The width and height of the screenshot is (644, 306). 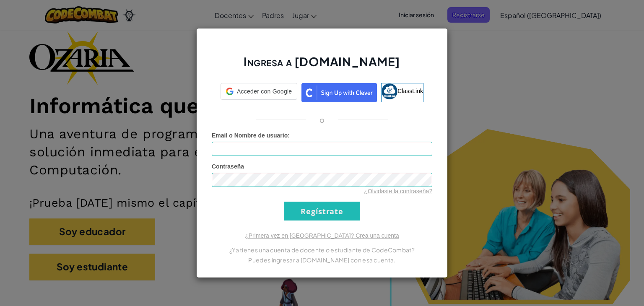 I want to click on div: Acceder con Google, so click(x=259, y=92).